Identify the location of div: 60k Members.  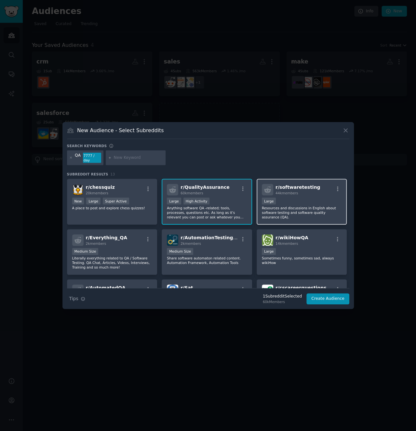
(283, 302).